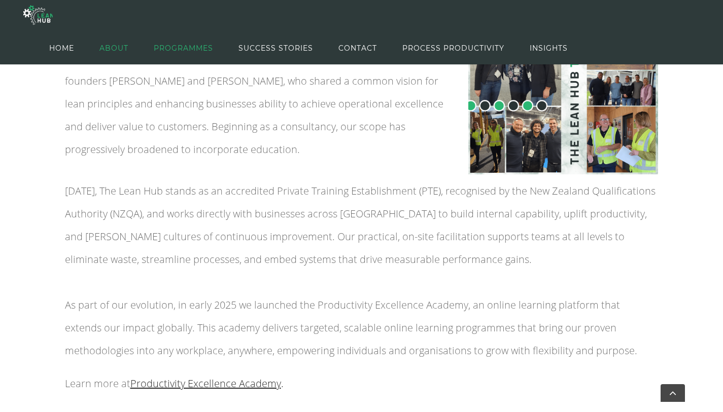  Describe the element at coordinates (548, 48) in the screenshot. I see `span: INSIGHTS` at that location.